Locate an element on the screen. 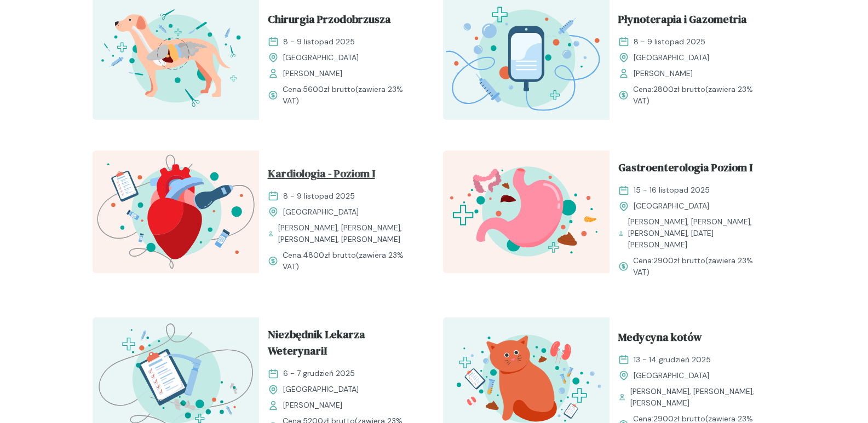 Image resolution: width=868 pixels, height=423 pixels. span: 2800 zł brutto is located at coordinates (679, 89).